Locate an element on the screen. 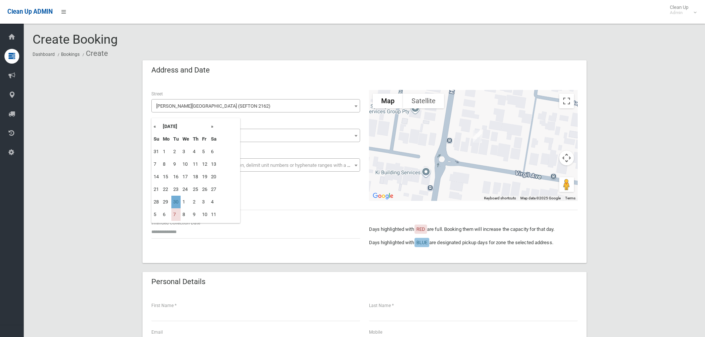  th: Th is located at coordinates (195, 139).